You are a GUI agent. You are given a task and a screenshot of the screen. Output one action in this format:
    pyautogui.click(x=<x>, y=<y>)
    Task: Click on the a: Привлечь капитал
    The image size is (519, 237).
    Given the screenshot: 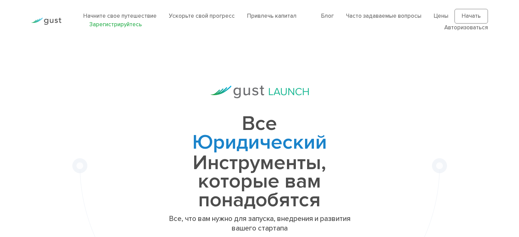 What is the action you would take?
    pyautogui.click(x=272, y=16)
    